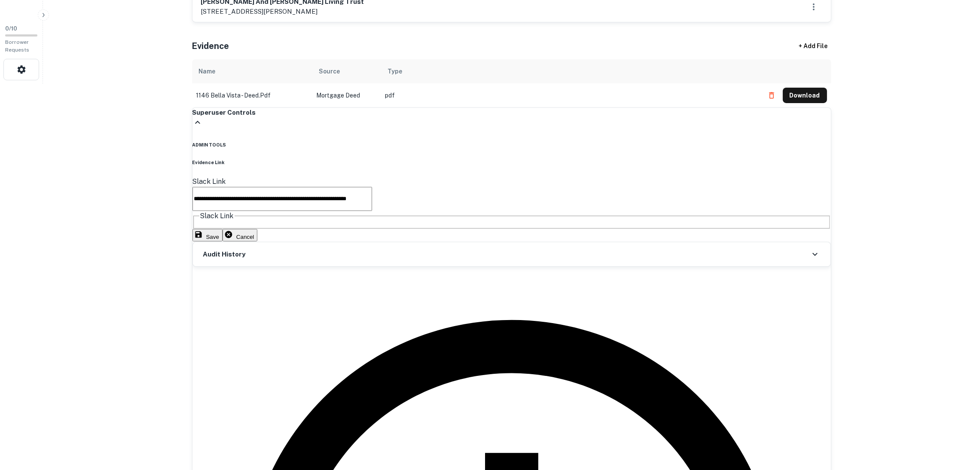 The image size is (980, 470). Describe the element at coordinates (571, 72) in the screenshot. I see `th: Type` at that location.